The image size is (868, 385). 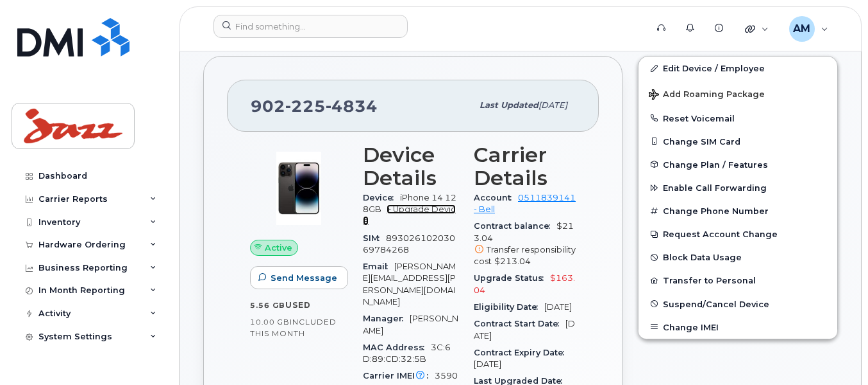 I want to click on span: 89302610203069784268, so click(x=409, y=243).